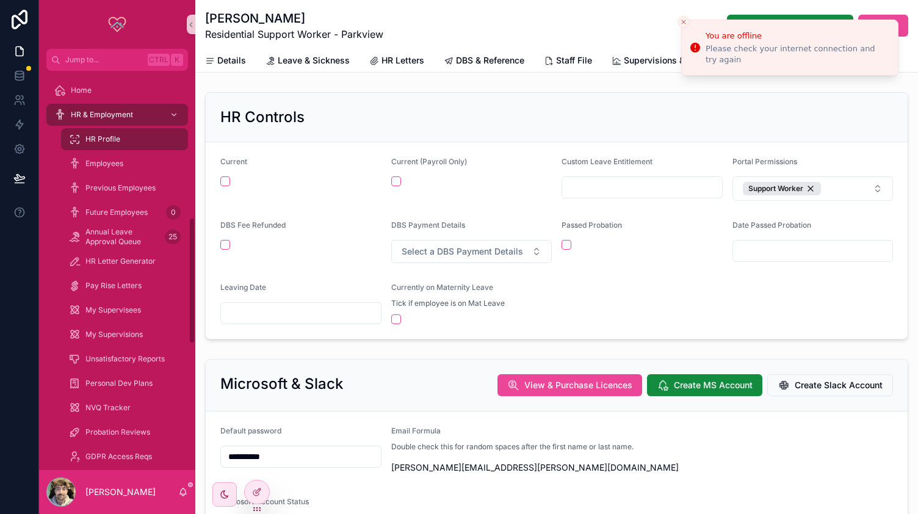 The image size is (918, 514). I want to click on span: Current (Payroll Only), so click(429, 161).